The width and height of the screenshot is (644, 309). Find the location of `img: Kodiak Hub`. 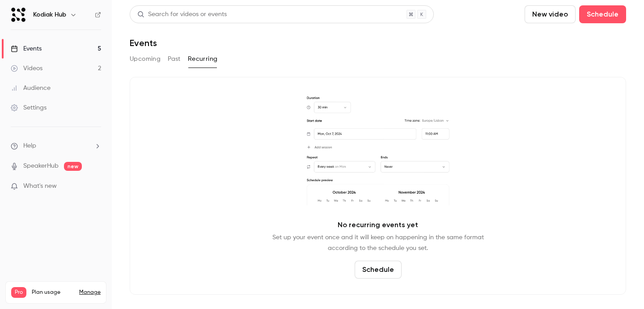

img: Kodiak Hub is located at coordinates (18, 15).